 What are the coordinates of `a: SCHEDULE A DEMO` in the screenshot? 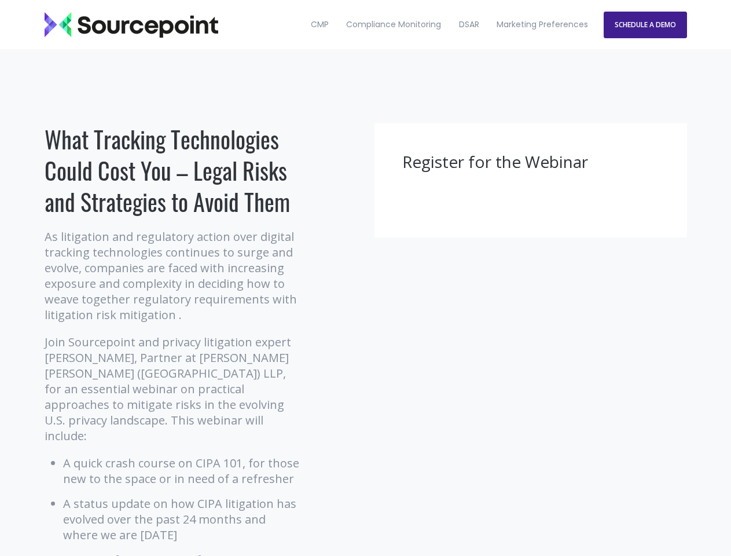 It's located at (646, 25).